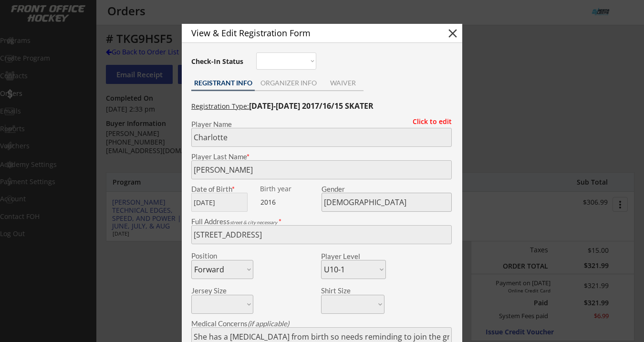 Image resolution: width=644 pixels, height=342 pixels. I want to click on div: Shirt Size, so click(345, 290).